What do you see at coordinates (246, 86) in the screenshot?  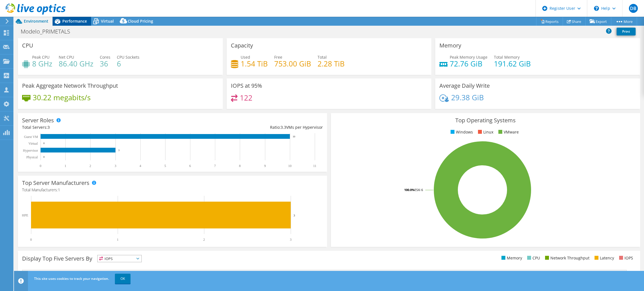 I see `h3: IOPS at 95%` at bounding box center [246, 86].